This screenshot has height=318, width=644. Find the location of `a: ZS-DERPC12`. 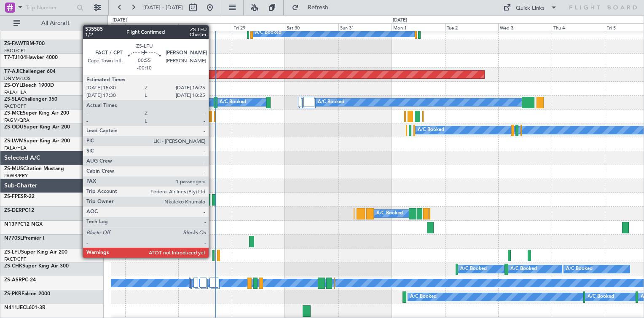

a: ZS-DERPC12 is located at coordinates (19, 210).